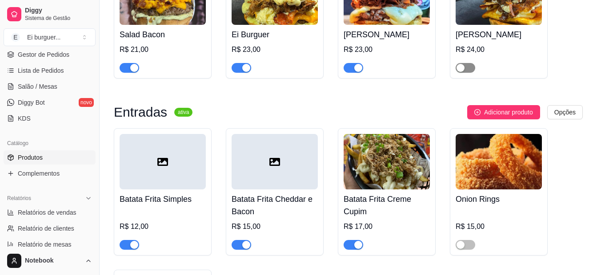 This screenshot has height=275, width=597. I want to click on a: DiggySistema de Gestão, so click(49, 14).